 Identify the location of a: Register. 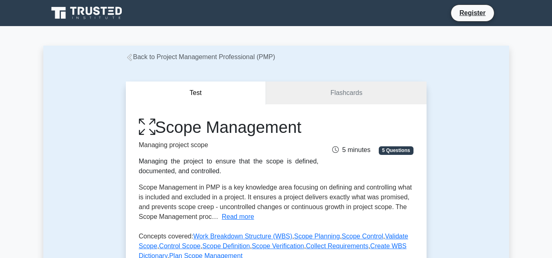
(472, 13).